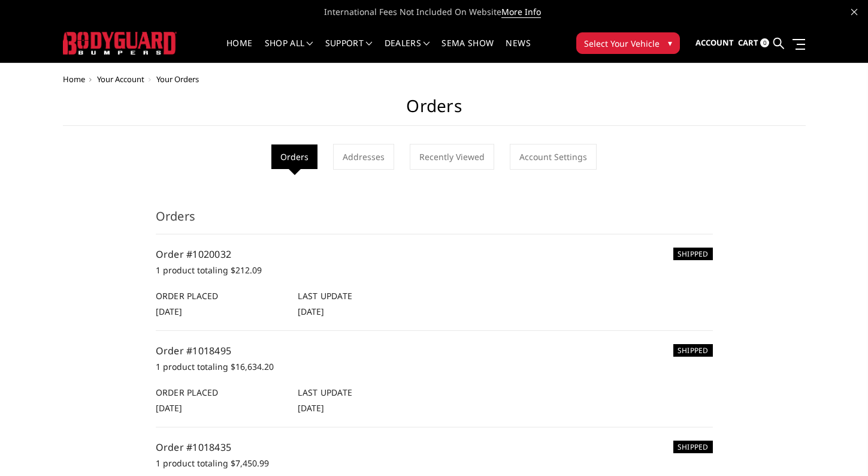 The width and height of the screenshot is (868, 476). What do you see at coordinates (434, 366) in the screenshot?
I see `p: 1 product totaling $16,634.20` at bounding box center [434, 366].